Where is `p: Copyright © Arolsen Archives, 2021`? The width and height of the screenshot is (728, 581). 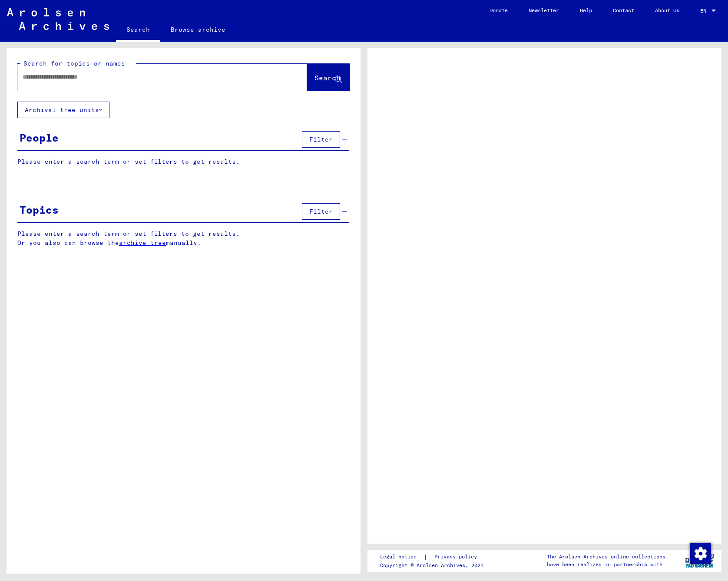
p: Copyright © Arolsen Archives, 2021 is located at coordinates (433, 566).